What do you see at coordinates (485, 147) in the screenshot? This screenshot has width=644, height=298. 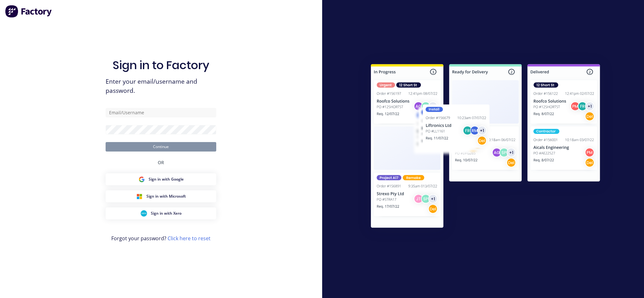 I see `img: Sign in` at bounding box center [485, 147].